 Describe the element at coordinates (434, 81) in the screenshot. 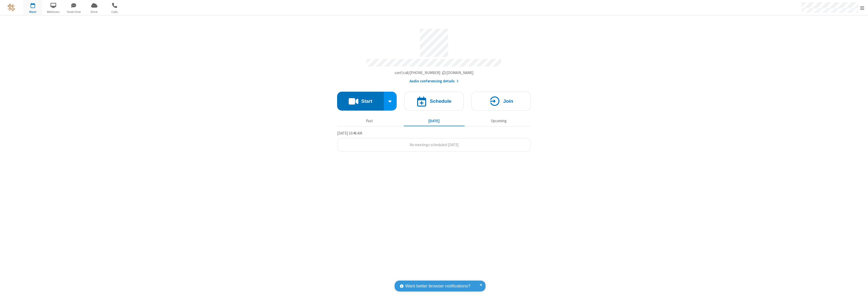

I see `button: Audio conferencing details` at that location.